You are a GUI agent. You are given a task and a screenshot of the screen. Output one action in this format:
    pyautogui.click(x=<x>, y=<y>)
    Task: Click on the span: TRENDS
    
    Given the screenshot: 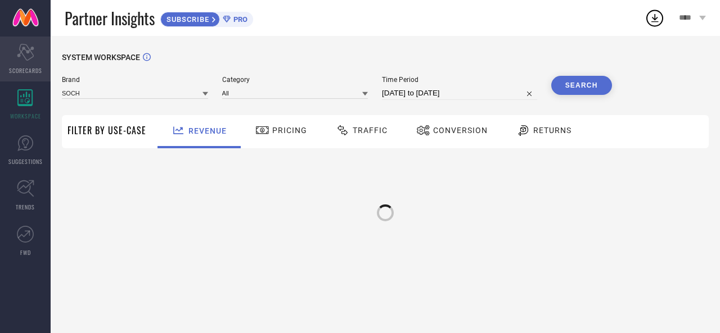 What is the action you would take?
    pyautogui.click(x=25, y=207)
    